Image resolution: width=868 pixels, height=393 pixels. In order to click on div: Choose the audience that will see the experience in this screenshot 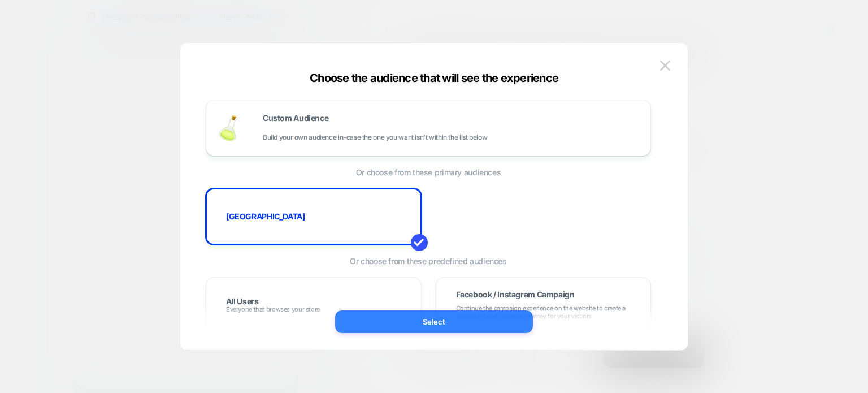, I will do `click(434, 78)`.